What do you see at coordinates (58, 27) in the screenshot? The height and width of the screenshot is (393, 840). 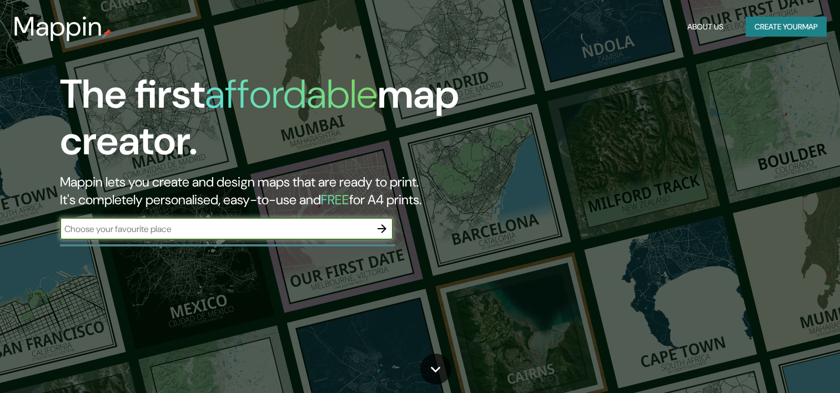 I see `h3: Mappin` at bounding box center [58, 27].